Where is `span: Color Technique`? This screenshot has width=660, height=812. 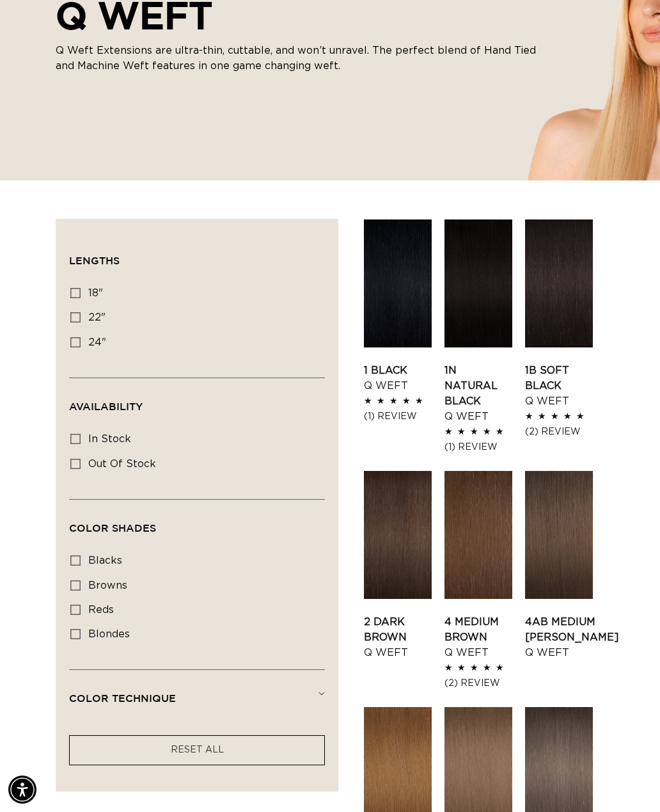 span: Color Technique is located at coordinates (122, 698).